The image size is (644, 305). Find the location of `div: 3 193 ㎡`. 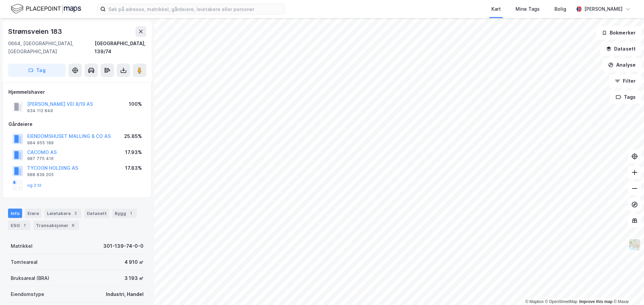

div: 3 193 ㎡ is located at coordinates (134, 278).